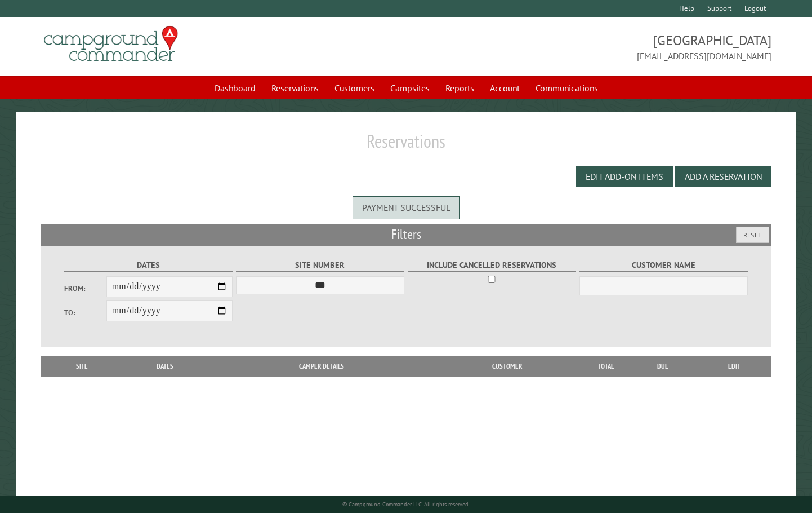 The width and height of the screenshot is (812, 513). What do you see at coordinates (505, 88) in the screenshot?
I see `a: Account` at bounding box center [505, 88].